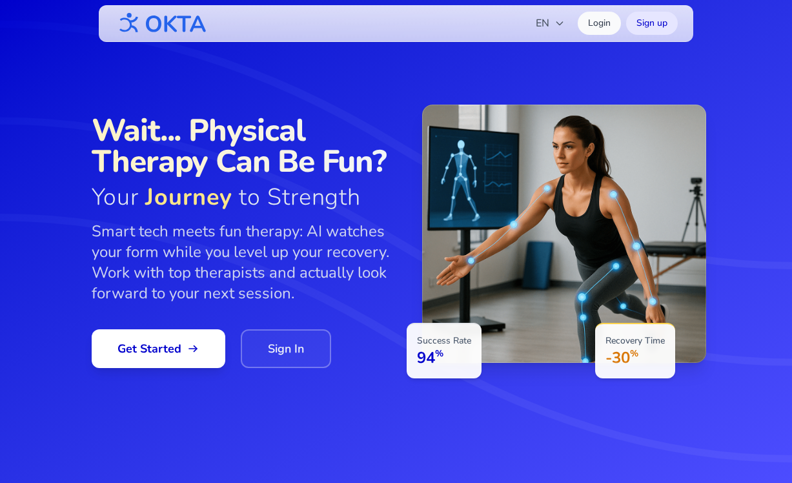 This screenshot has height=483, width=792. Describe the element at coordinates (550, 23) in the screenshot. I see `span: EN` at that location.